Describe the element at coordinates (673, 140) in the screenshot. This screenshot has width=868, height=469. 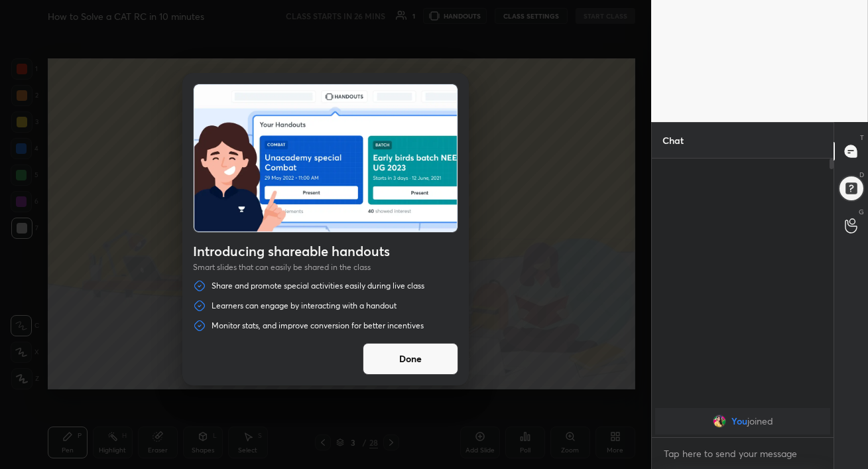
I see `p: Chat` at that location.